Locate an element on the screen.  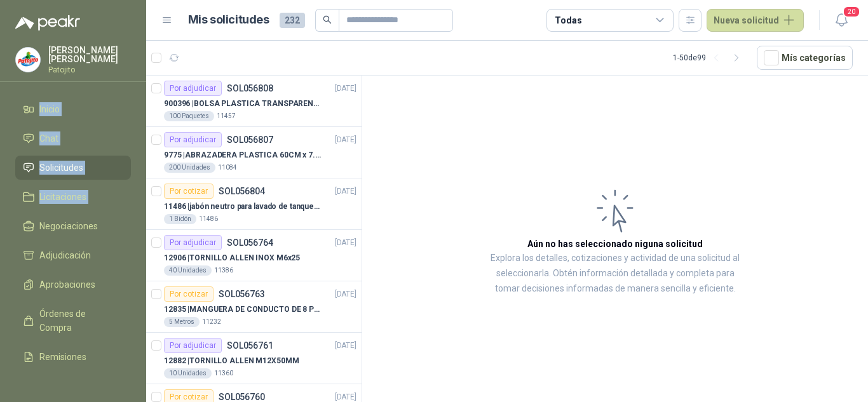
div: Todas is located at coordinates (568, 20).